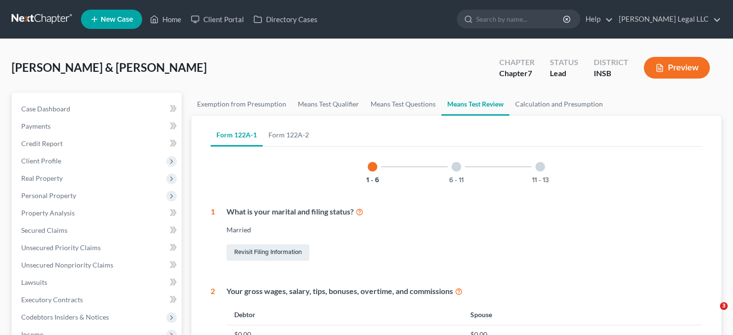 Image resolution: width=733 pixels, height=335 pixels. I want to click on a: Payments, so click(97, 126).